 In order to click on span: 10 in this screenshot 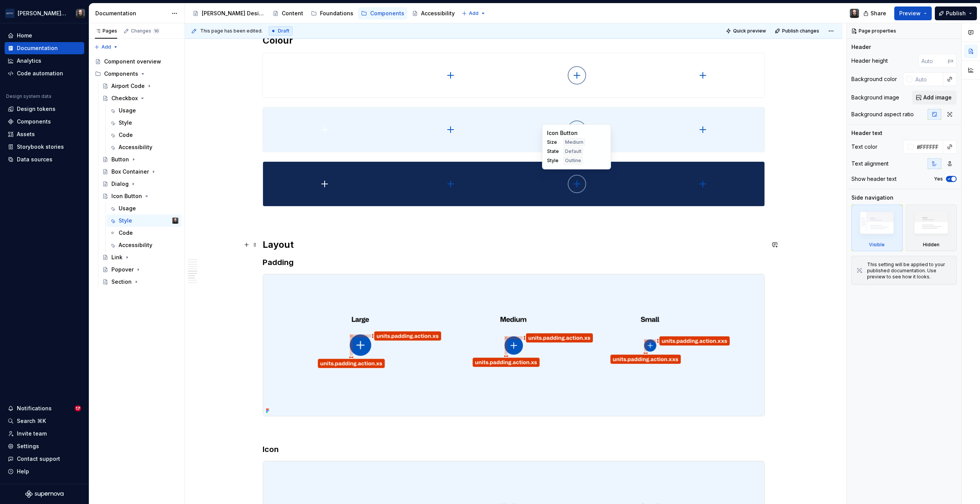, I will do `click(156, 31)`.